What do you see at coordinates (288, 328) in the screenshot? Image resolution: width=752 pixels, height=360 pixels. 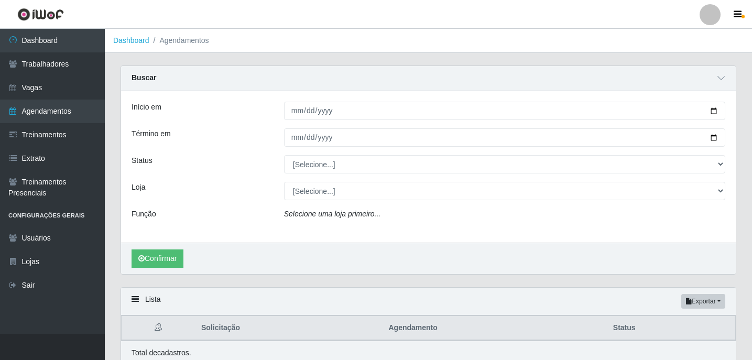 I see `th: Solicitação` at bounding box center [288, 328].